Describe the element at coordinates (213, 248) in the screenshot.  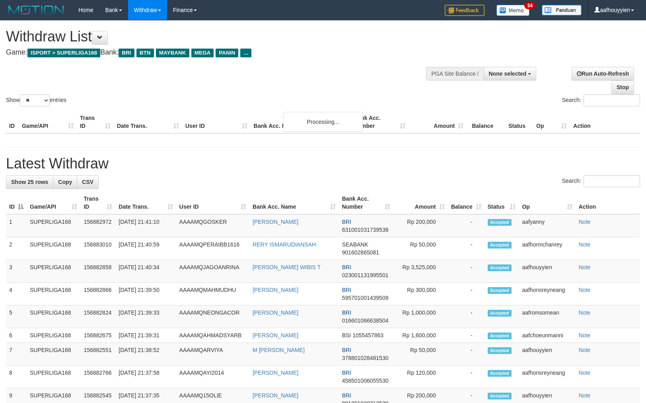
I see `td: AAAAMQPERAIBB1616` at that location.